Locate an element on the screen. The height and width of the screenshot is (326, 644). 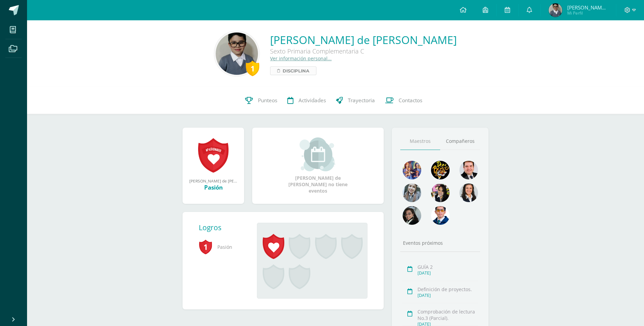
a: Actividades is located at coordinates (307, 100).